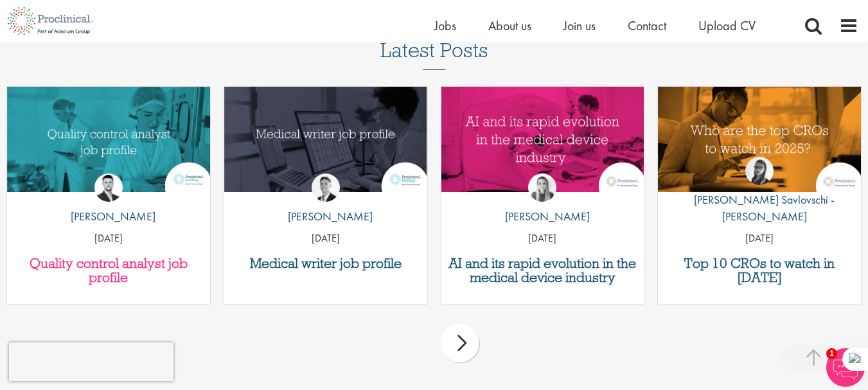 The width and height of the screenshot is (868, 390). I want to click on span: 1, so click(832, 354).